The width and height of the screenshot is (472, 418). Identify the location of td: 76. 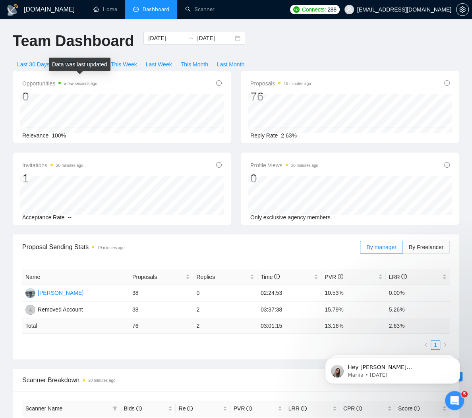
(161, 326).